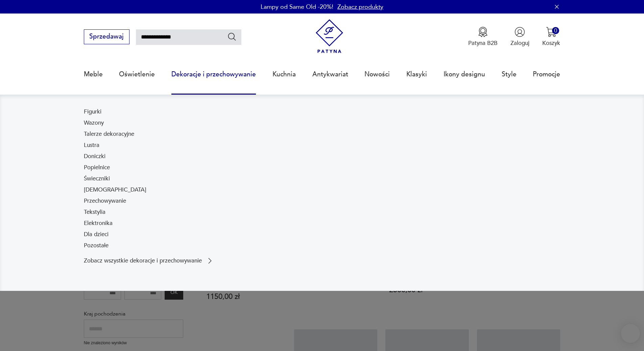  What do you see at coordinates (284, 74) in the screenshot?
I see `a: Kuchnia` at bounding box center [284, 74].